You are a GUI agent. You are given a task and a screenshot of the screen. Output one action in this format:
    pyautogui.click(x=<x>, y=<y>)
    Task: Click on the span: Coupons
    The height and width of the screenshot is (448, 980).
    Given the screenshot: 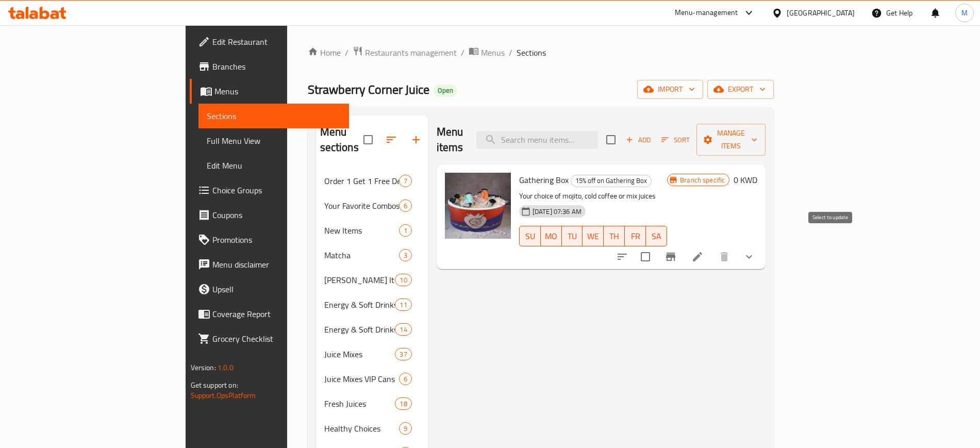 What is the action you would take?
    pyautogui.click(x=277, y=215)
    